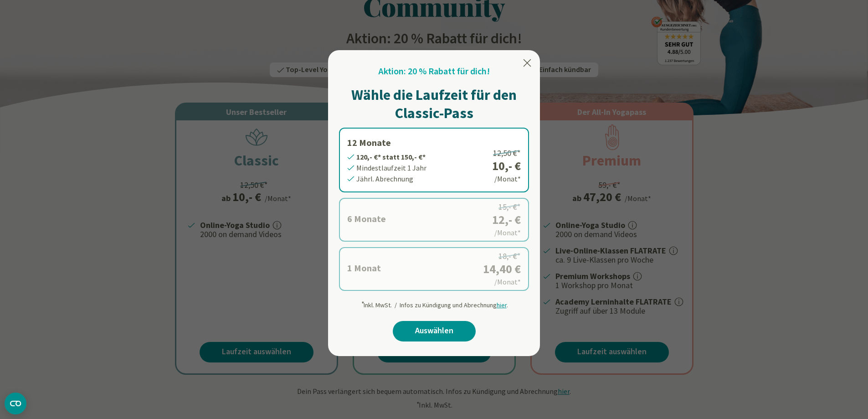 The height and width of the screenshot is (419, 868). Describe the element at coordinates (434, 304) in the screenshot. I see `div: Inkl. MwSt. / Infos zu Kündigung und Abrechnung .` at that location.